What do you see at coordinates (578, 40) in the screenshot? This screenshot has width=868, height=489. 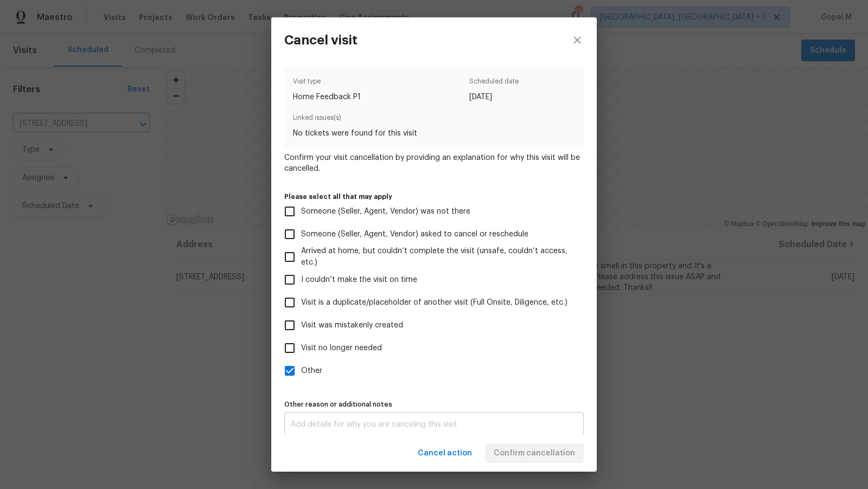 I see `button: close` at bounding box center [578, 40].